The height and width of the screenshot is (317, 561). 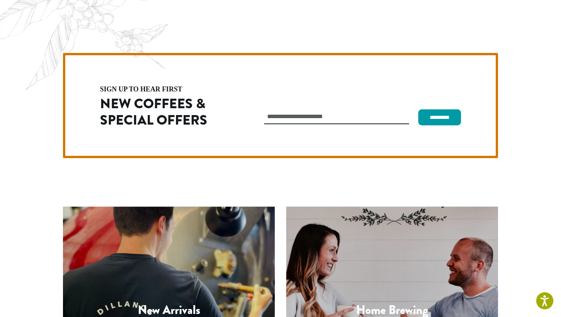 I want to click on h4: sign up to hear first, so click(x=166, y=89).